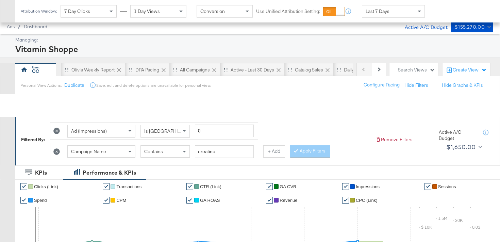 This screenshot has width=500, height=242. What do you see at coordinates (41, 85) in the screenshot?
I see `div: Personal View Actions:` at bounding box center [41, 85].